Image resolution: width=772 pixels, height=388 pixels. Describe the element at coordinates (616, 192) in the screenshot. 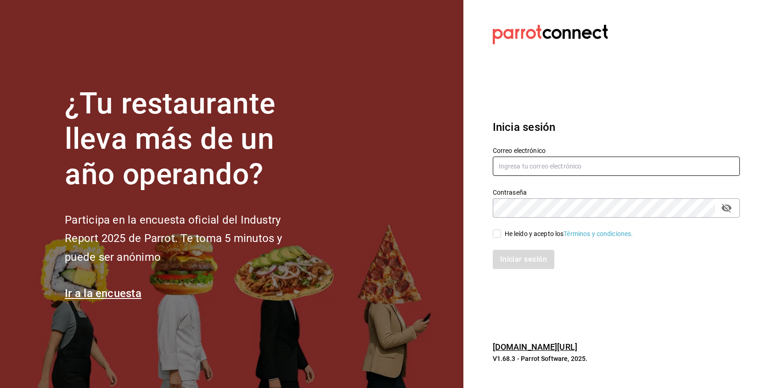

I see `label: Contraseña` at that location.